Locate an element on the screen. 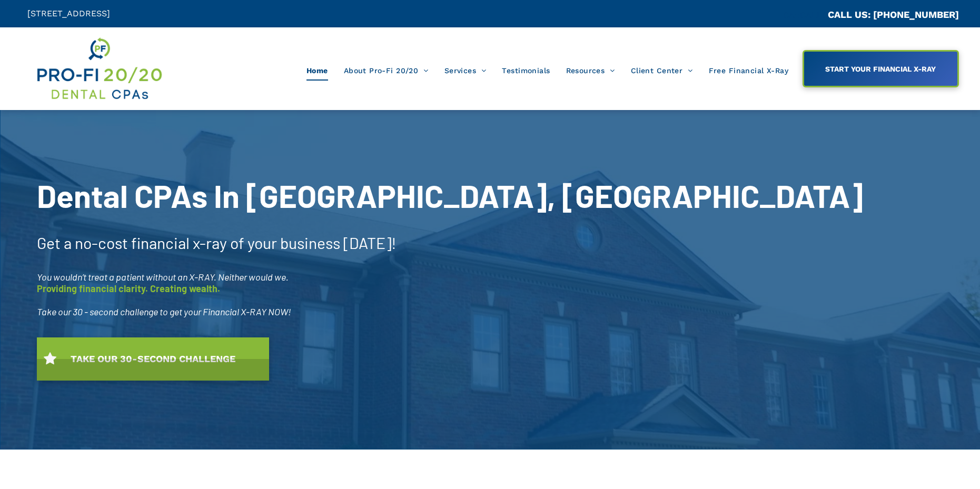 The image size is (980, 489). a: Resources is located at coordinates (590, 71).